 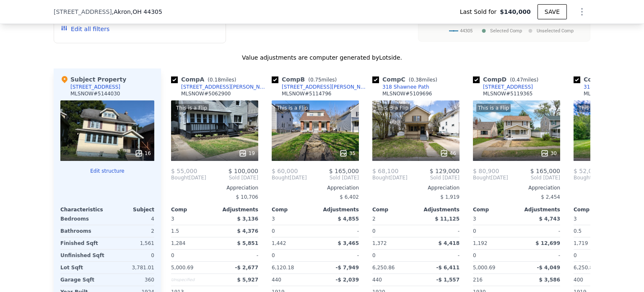 What do you see at coordinates (582, 12) in the screenshot?
I see `button: Show Options` at bounding box center [582, 12].